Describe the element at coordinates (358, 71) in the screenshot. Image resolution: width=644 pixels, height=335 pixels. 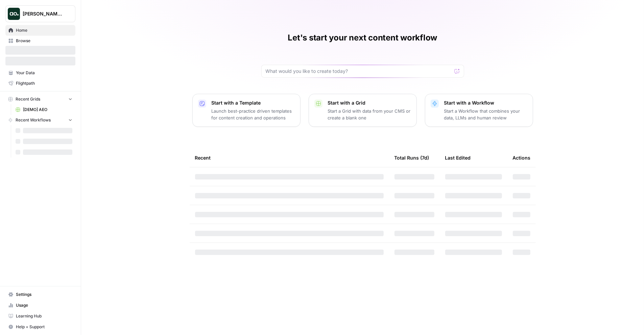
I see `input: What would you like to create today?` at that location.